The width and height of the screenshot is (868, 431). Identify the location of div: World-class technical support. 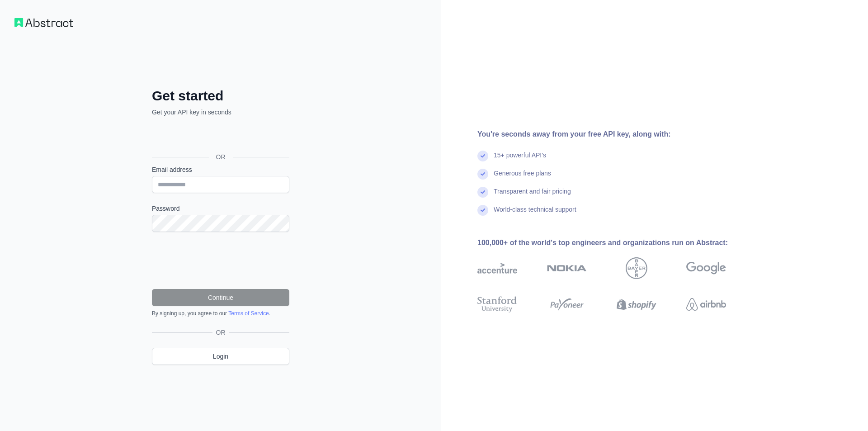
(535, 214).